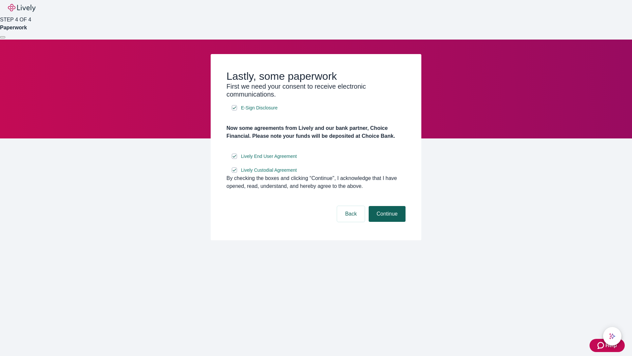 This screenshot has width=632, height=356. I want to click on svg: Lively AI Assistant, so click(612, 336).